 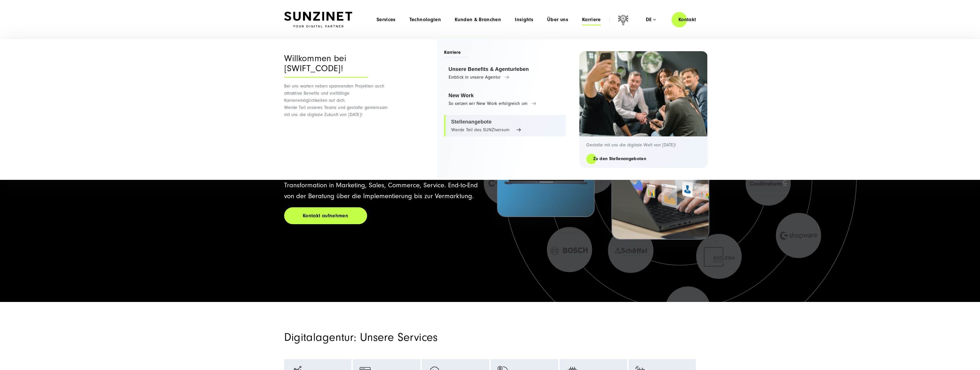 What do you see at coordinates (318, 20) in the screenshot?
I see `img: SUNZINET Full Service Digital Agentur` at bounding box center [318, 20].